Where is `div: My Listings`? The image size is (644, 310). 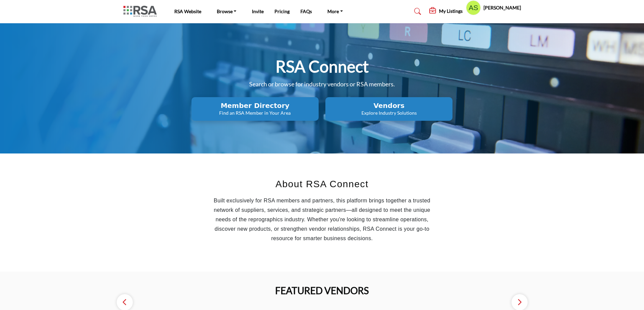
div: My Listings is located at coordinates (446, 11).